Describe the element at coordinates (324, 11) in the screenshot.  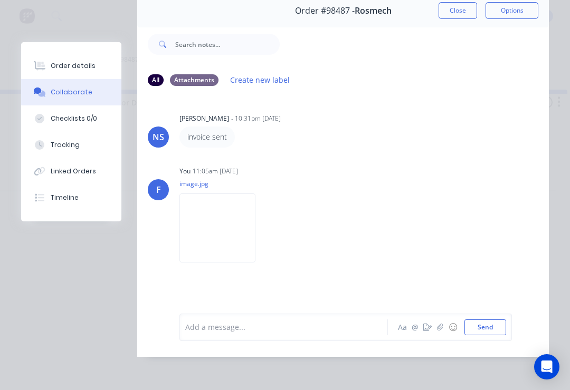
I see `span: Order #98487 -` at that location.